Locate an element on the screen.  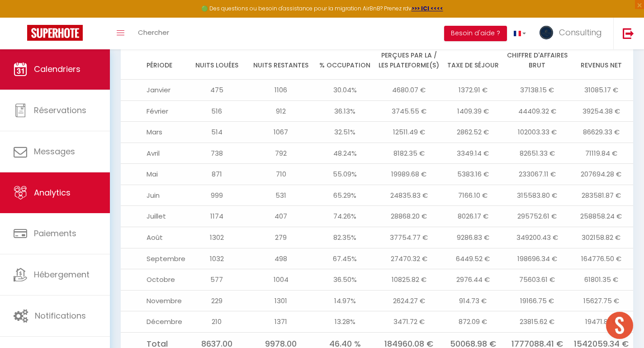
td: 229 is located at coordinates (217, 301).